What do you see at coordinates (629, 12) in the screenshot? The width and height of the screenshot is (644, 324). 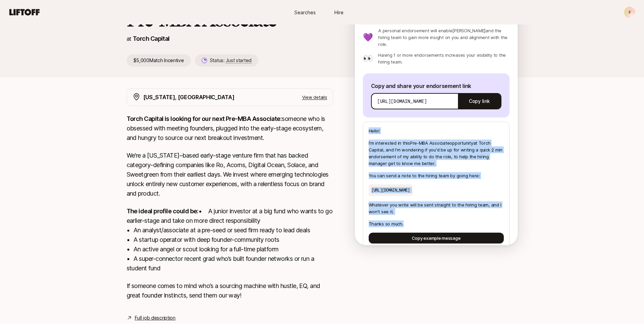 I see `button: F` at bounding box center [629, 12].